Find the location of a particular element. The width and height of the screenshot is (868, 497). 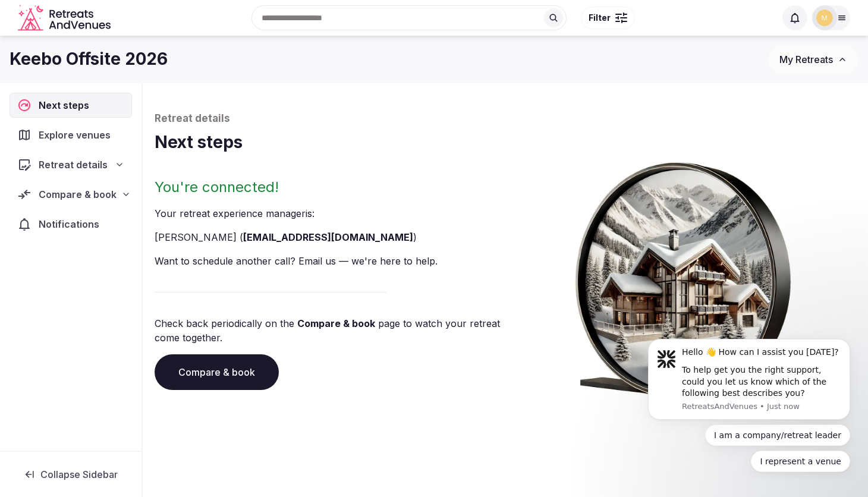

p: Message from RetreatsAndVenues, sent Just now is located at coordinates (131, 79).